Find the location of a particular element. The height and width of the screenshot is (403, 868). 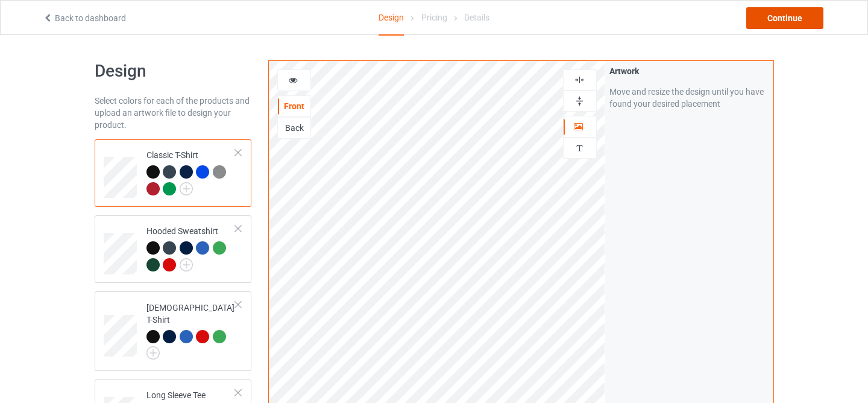

div: Back is located at coordinates (294, 127).